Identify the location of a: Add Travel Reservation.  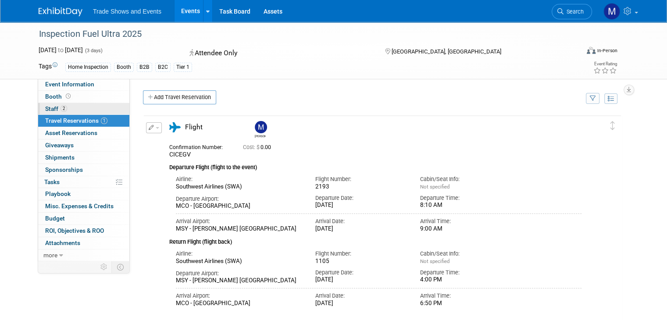
(179, 97).